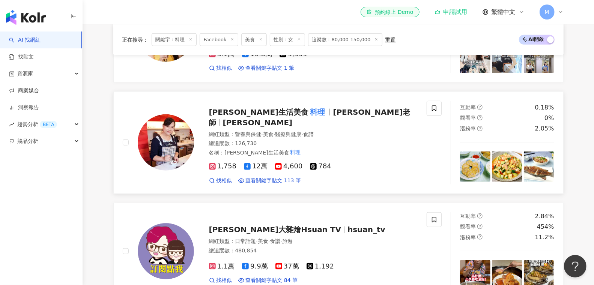 This screenshot has width=594, height=285. What do you see at coordinates (287, 267) in the screenshot?
I see `span: 37萬` at bounding box center [287, 267].